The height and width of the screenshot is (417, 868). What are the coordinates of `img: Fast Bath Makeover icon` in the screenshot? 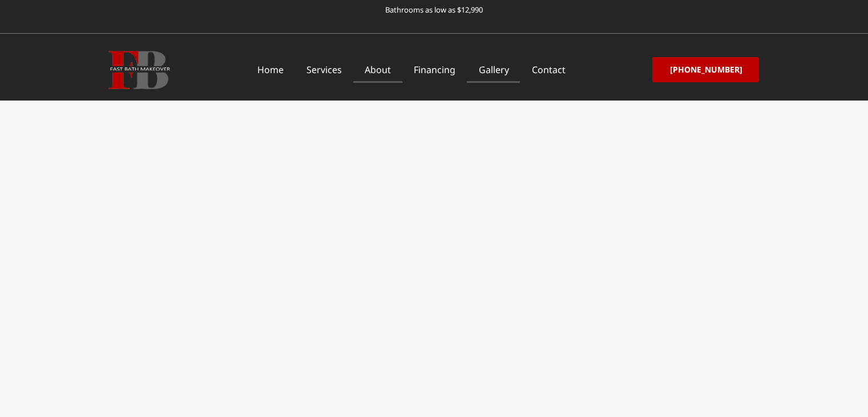 It's located at (139, 70).